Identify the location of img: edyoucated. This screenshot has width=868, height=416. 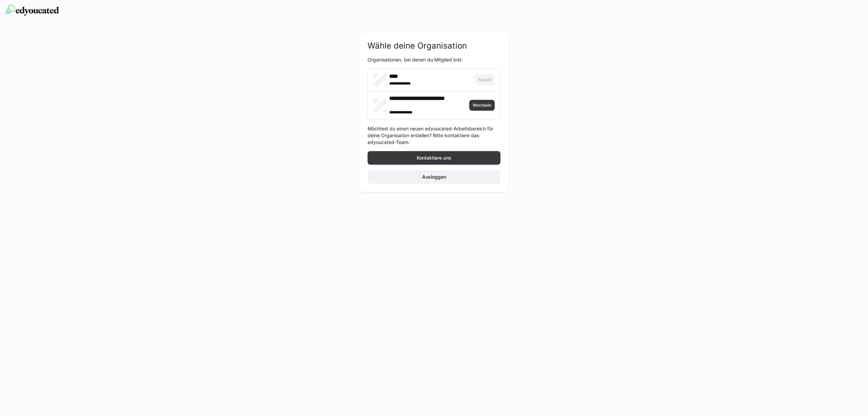
(32, 10).